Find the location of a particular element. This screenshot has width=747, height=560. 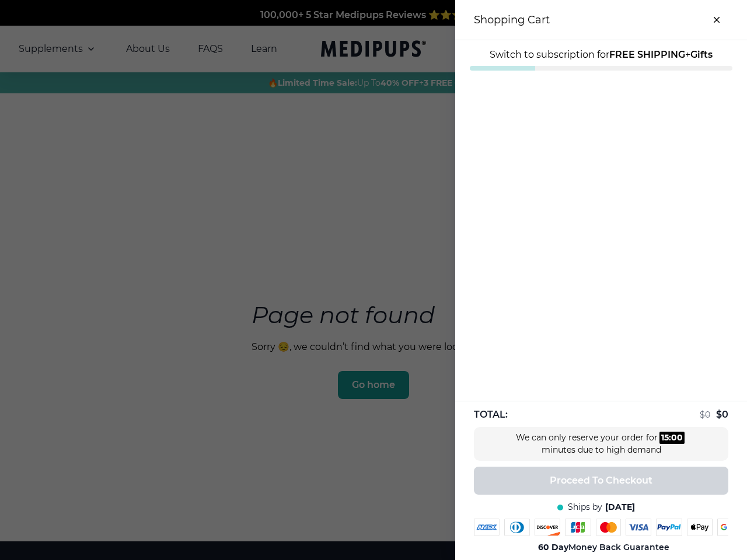

img: google is located at coordinates (731, 528).